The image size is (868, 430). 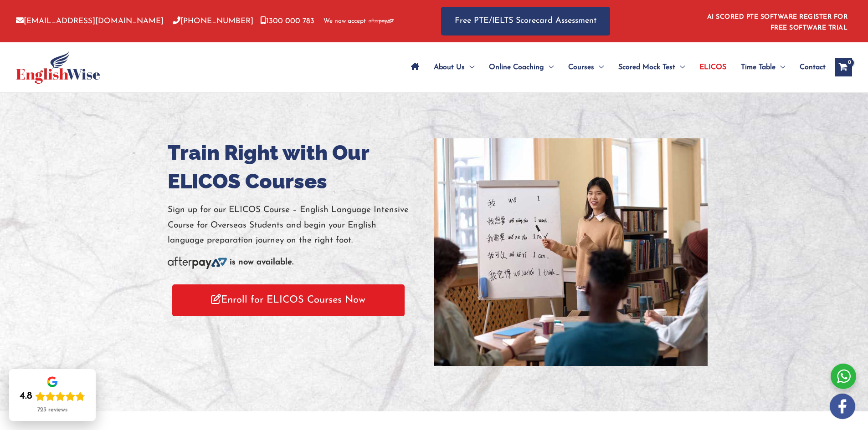 I want to click on span: We now accept, so click(x=344, y=22).